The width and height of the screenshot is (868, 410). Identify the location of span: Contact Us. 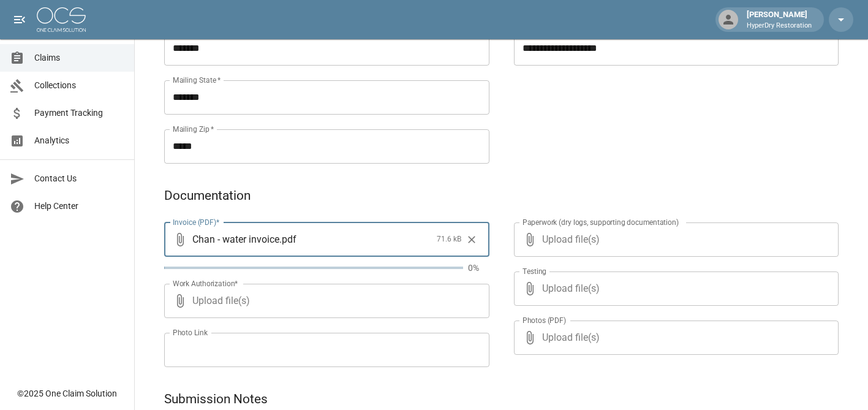
(79, 179).